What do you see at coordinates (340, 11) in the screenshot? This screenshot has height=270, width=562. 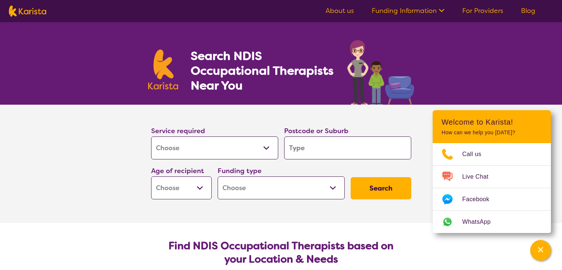 I see `a: About us` at bounding box center [340, 11].